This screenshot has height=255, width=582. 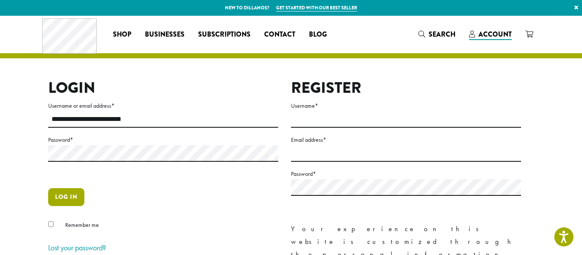 What do you see at coordinates (122, 35) in the screenshot?
I see `span: Shop` at bounding box center [122, 35].